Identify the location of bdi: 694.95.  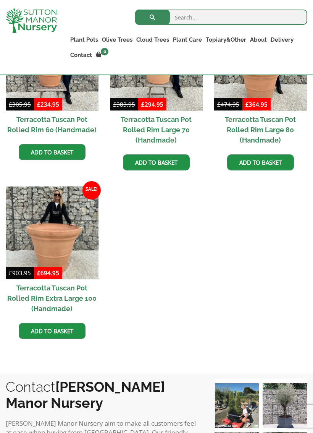
(48, 273).